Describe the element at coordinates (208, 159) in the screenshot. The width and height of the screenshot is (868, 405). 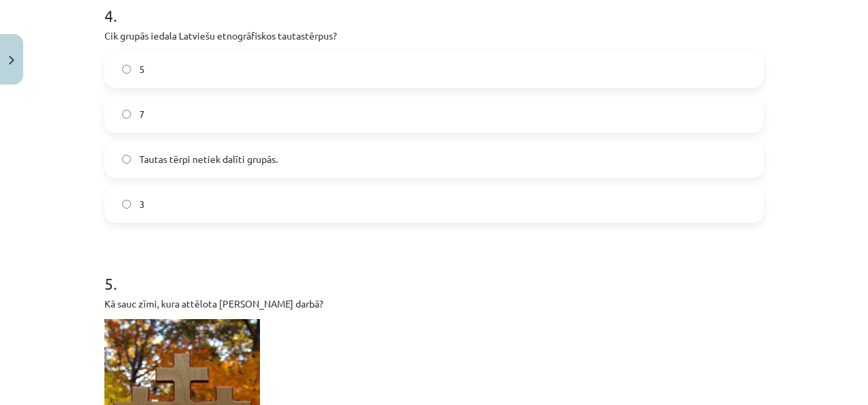
I see `span: Tautas tērpi netiek dalīti grupās.` at that location.